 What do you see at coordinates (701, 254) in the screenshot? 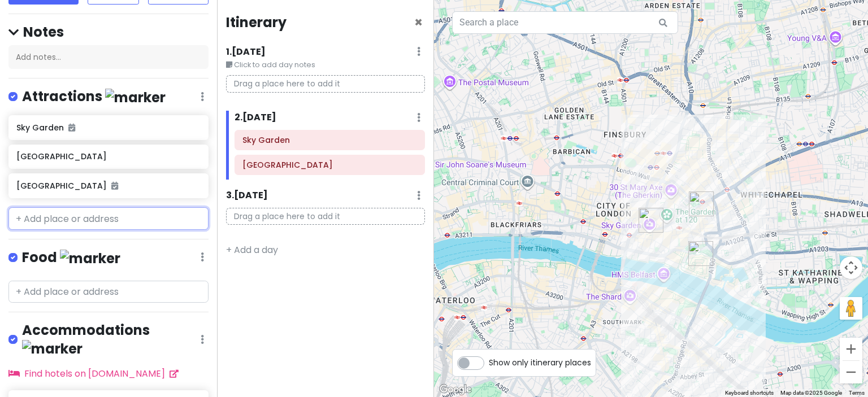
I see `div: Tower of London` at bounding box center [701, 254].